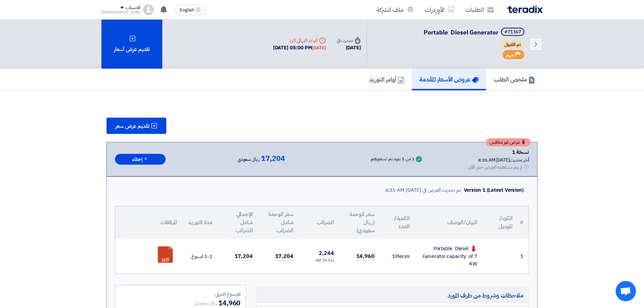 The image size is (644, 308). I want to click on th: مدة التوريد, so click(200, 222).